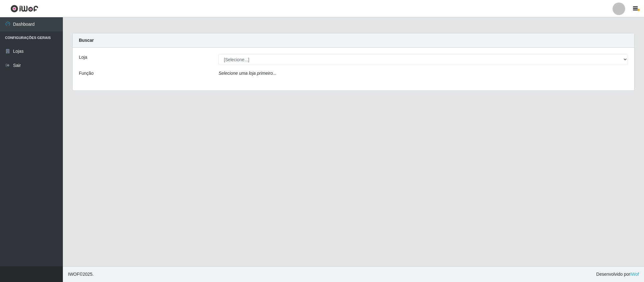 The image size is (644, 282). What do you see at coordinates (74, 274) in the screenshot?
I see `span: IWOF` at bounding box center [74, 274].